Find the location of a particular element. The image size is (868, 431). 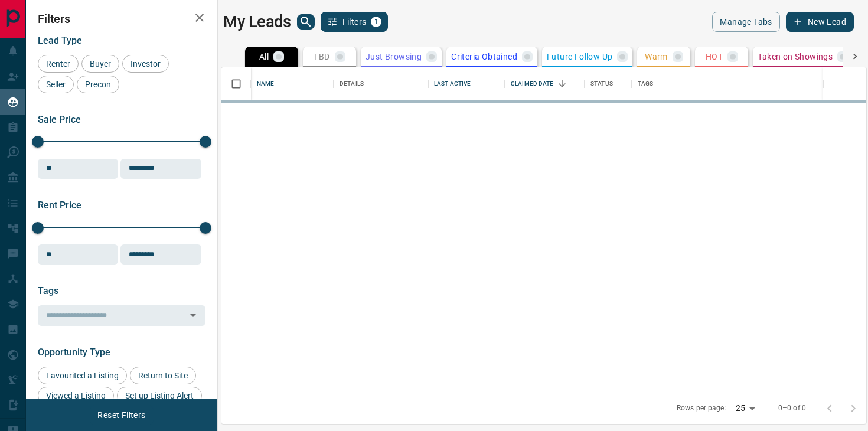

button: Filters1 is located at coordinates (354, 22).